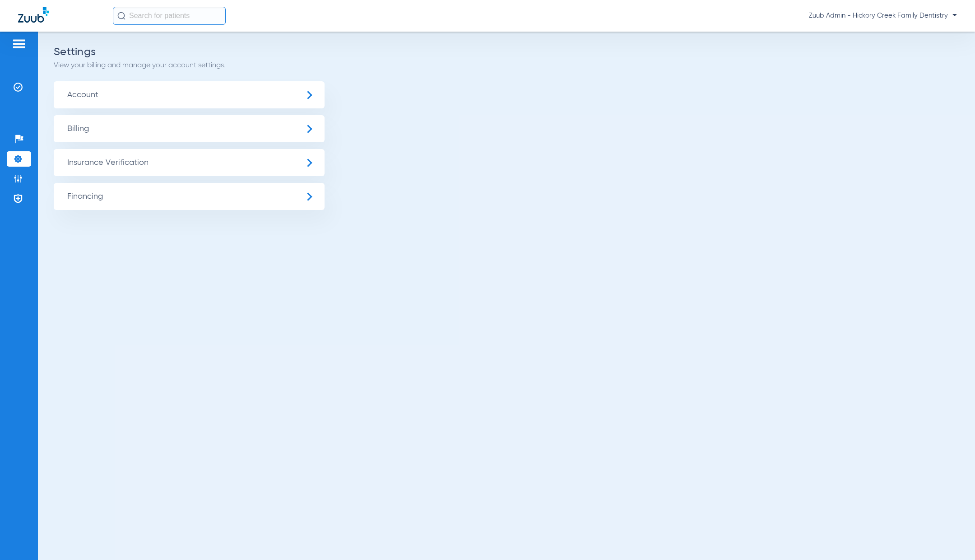 This screenshot has width=975, height=560. I want to click on h2: Settings, so click(507, 52).